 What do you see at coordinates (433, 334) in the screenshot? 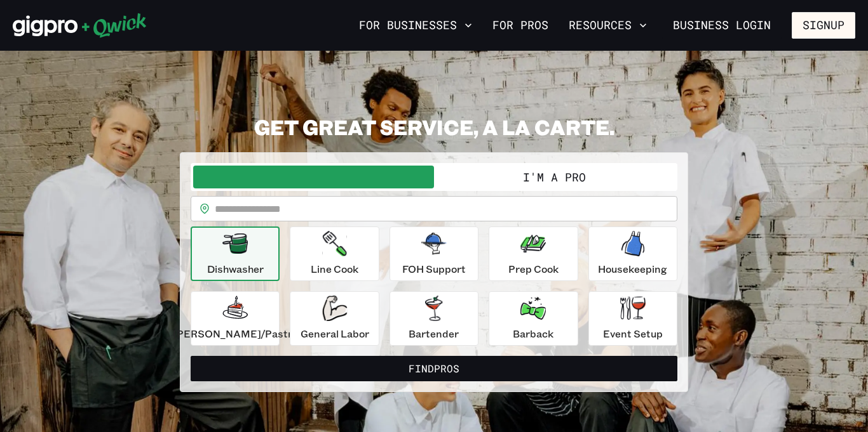
I see `p: Bartender` at bounding box center [433, 334].